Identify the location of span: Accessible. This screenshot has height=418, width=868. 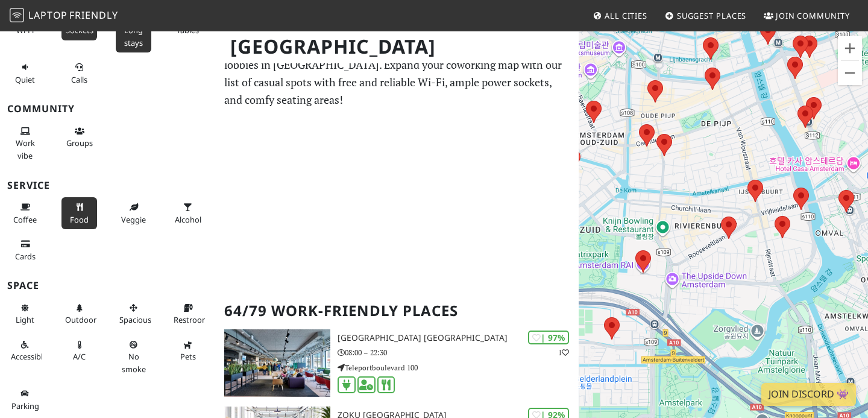
(29, 357).